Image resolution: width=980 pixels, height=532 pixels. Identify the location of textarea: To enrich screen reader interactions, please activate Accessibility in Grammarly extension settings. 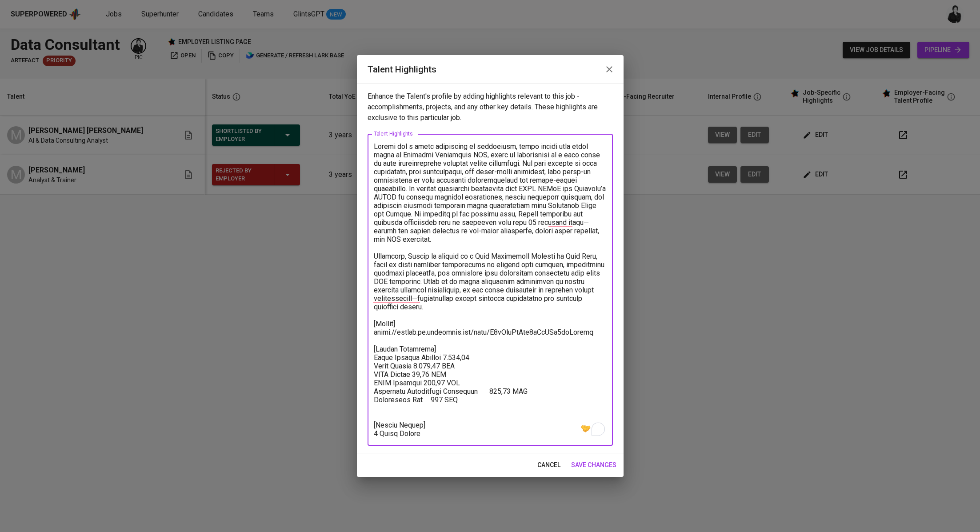
(490, 290).